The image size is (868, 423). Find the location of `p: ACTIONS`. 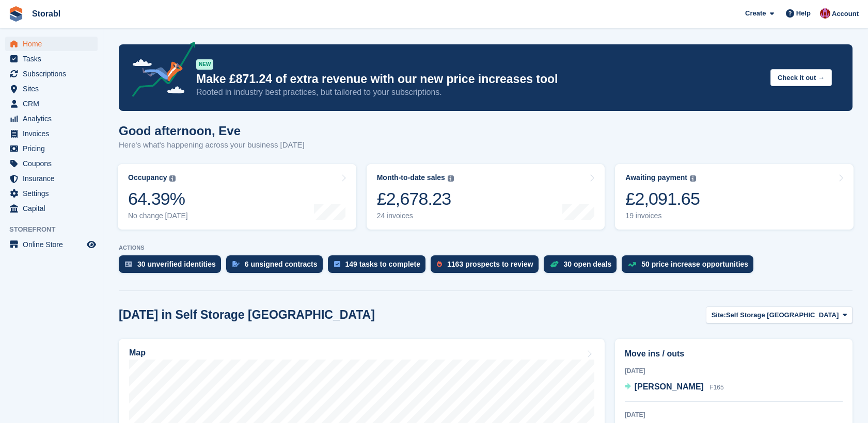

p: ACTIONS is located at coordinates (485, 248).